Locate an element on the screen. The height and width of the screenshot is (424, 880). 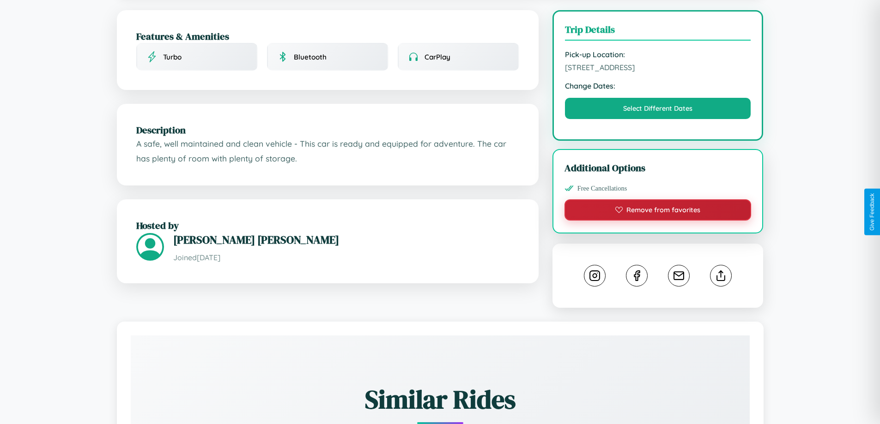
span: CarPlay is located at coordinates (437, 57).